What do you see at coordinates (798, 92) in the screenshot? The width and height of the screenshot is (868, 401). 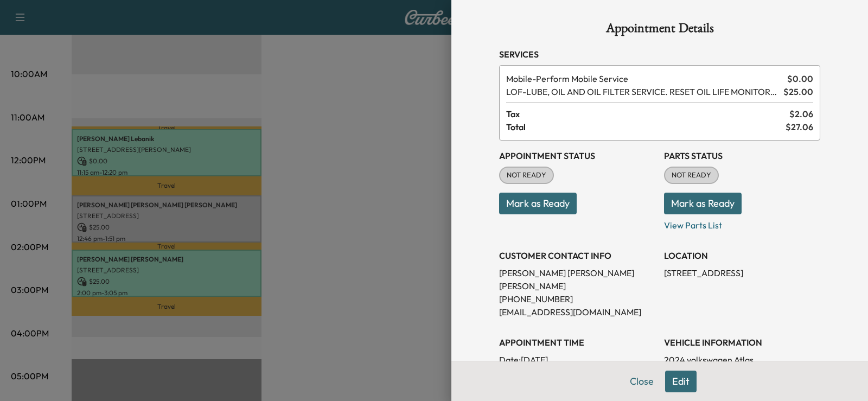 I see `span: $ 25.00` at bounding box center [798, 92].